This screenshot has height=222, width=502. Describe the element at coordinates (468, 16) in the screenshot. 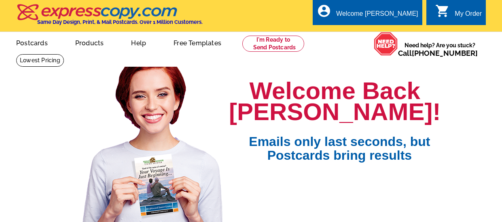

I see `div: My Order` at that location.